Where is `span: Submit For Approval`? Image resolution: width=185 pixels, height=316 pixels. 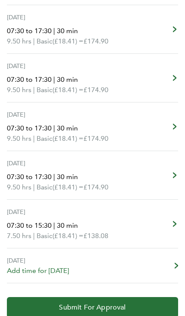
span: Submit For Approval is located at coordinates (92, 307).